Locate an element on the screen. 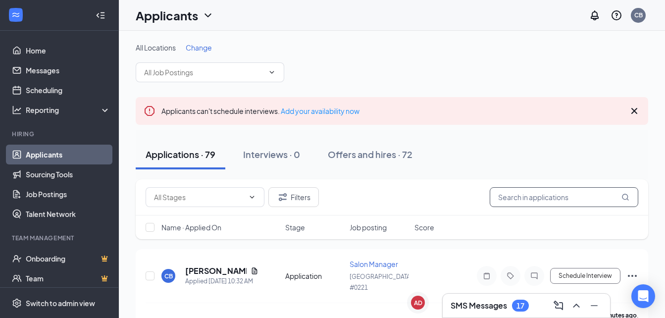 Image resolution: width=665 pixels, height=318 pixels. button: Filter Filters is located at coordinates (294, 197).